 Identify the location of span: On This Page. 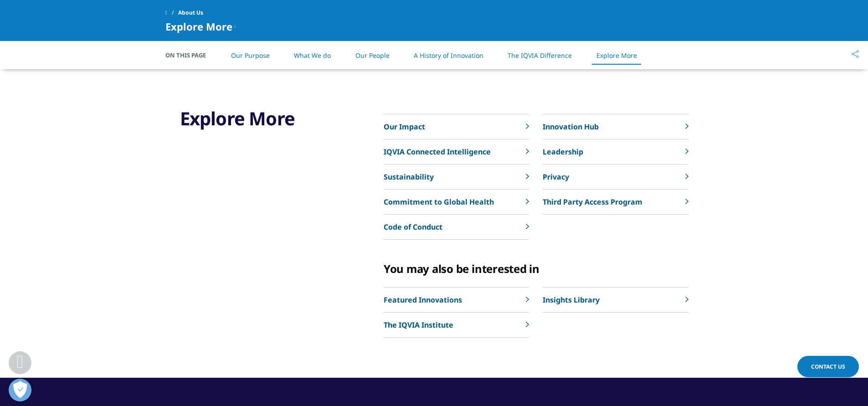
(190, 55).